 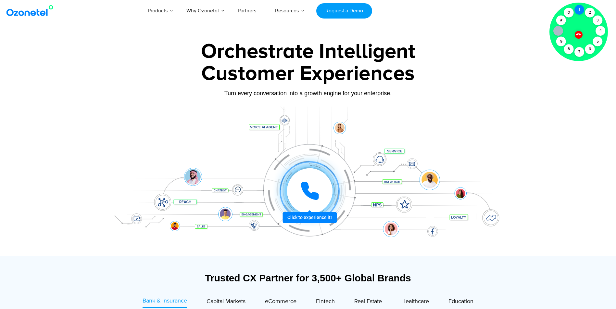 What do you see at coordinates (562, 42) in the screenshot?
I see `div: 9` at bounding box center [562, 42].